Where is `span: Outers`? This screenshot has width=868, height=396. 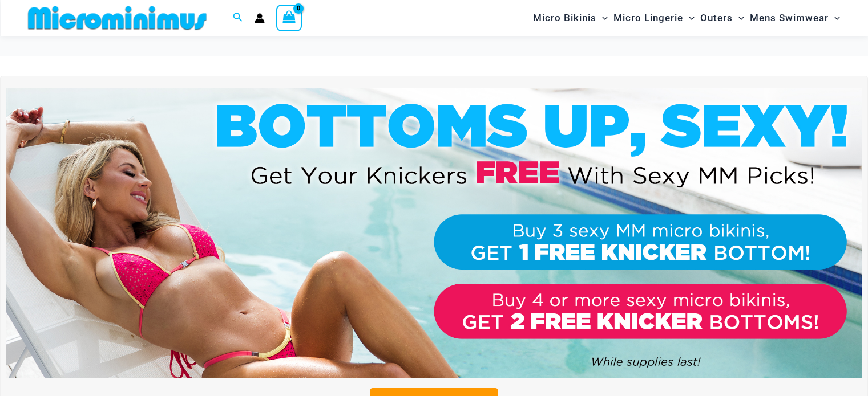 span: Outers is located at coordinates (716, 18).